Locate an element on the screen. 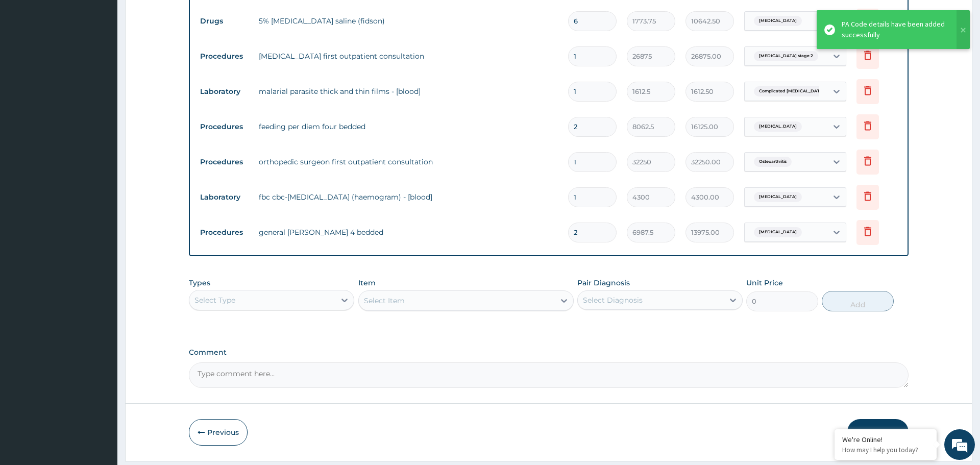 This screenshot has height=465, width=980. td: feeding per diem four bedded is located at coordinates (408, 127).